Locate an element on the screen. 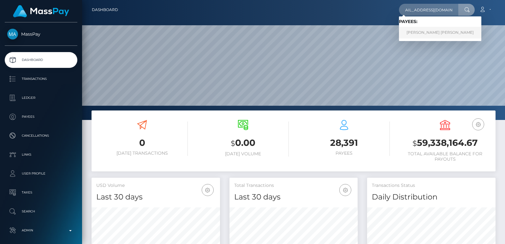 Image resolution: width=505 pixels, height=244 pixels. img: MassPay is located at coordinates (13, 34).